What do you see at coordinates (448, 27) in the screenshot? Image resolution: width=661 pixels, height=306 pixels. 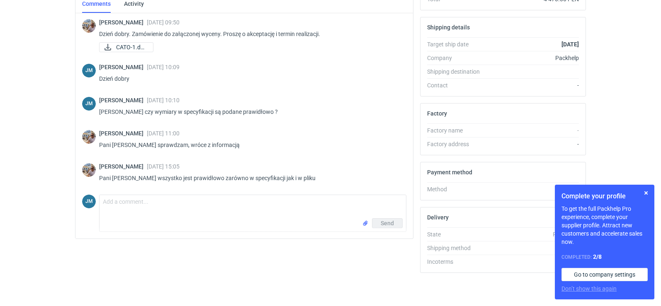 I see `h2: Shipping details` at bounding box center [448, 27].